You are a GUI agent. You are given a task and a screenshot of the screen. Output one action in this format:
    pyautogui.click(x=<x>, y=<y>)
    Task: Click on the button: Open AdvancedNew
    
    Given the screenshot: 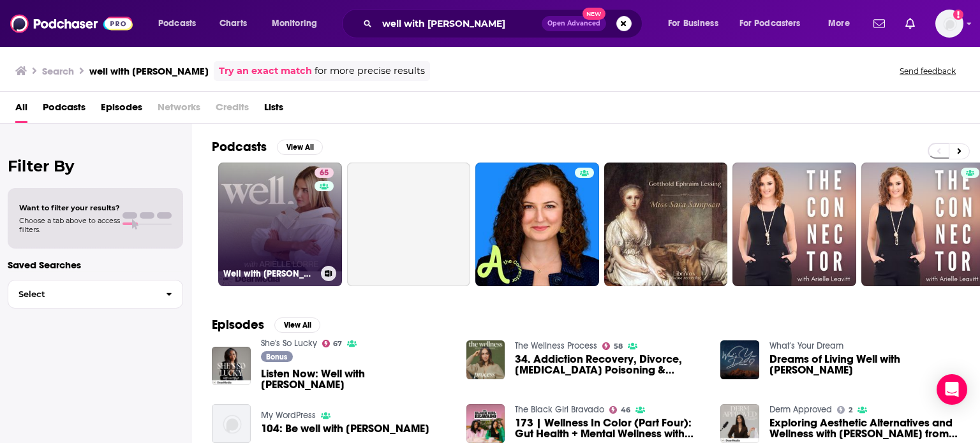 What is the action you would take?
    pyautogui.click(x=574, y=23)
    